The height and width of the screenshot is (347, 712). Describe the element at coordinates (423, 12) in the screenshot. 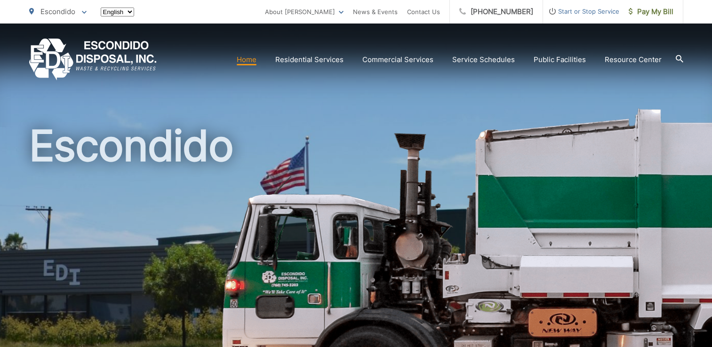

I see `a: Contact Us` at that location.